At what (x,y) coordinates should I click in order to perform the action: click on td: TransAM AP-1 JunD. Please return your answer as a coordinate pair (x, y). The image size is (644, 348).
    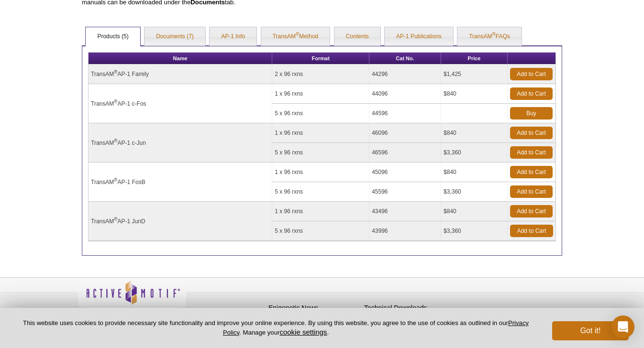
    Looking at the image, I should click on (180, 221).